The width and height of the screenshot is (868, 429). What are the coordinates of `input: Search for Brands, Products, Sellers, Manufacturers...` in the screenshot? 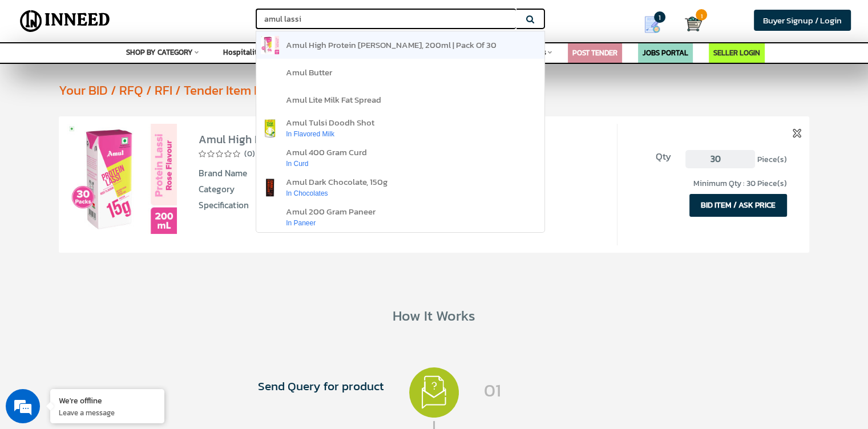 It's located at (386, 19).